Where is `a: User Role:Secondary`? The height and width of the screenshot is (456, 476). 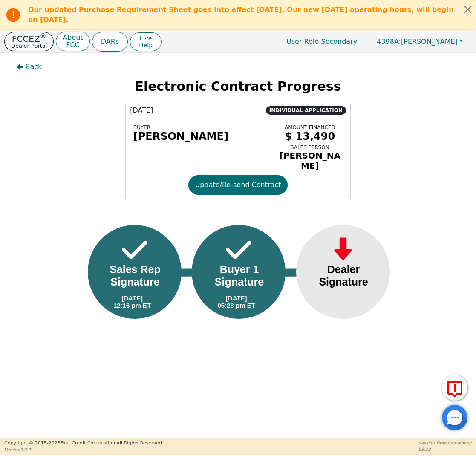
a: User Role:Secondary is located at coordinates (321, 42).